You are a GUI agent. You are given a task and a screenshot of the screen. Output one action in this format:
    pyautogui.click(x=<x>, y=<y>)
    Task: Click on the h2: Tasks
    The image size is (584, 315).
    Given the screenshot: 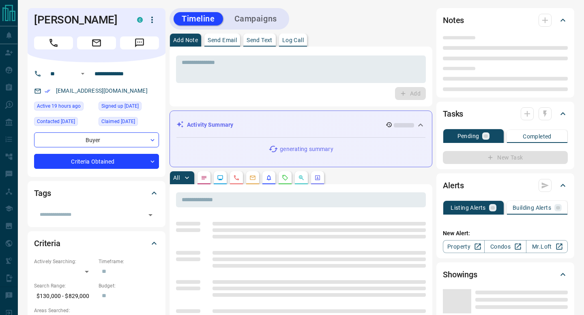 What is the action you would take?
    pyautogui.click(x=453, y=114)
    